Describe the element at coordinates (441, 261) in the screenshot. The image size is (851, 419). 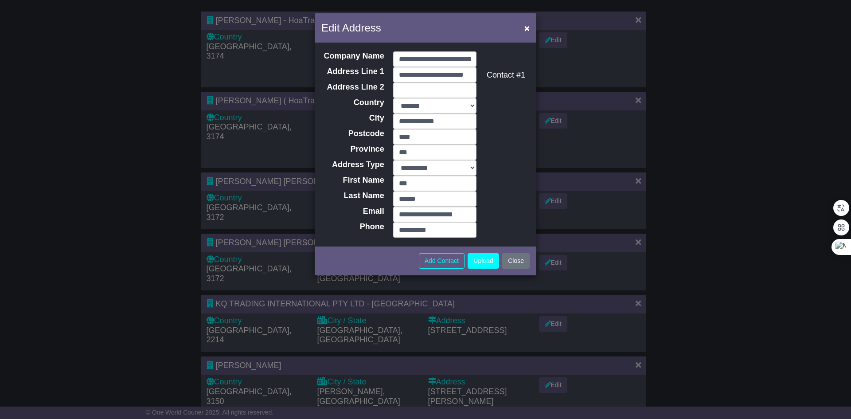
I see `button: Add Contact` at that location.